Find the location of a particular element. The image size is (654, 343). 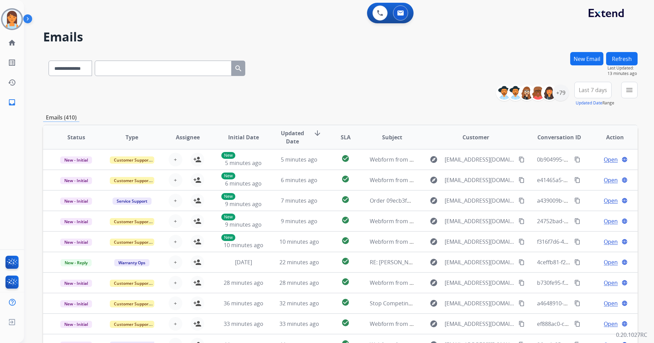

th: Action is located at coordinates (609, 137).